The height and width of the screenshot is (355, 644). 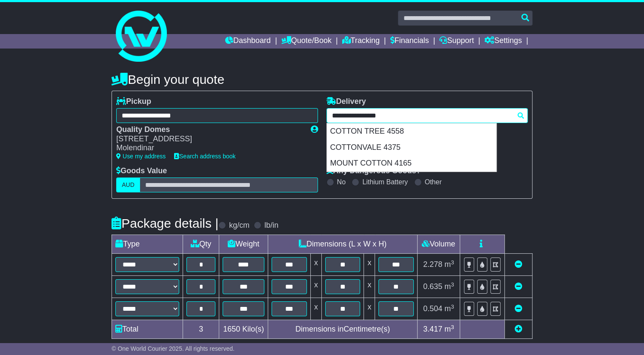 What do you see at coordinates (343, 244) in the screenshot?
I see `td: Dimensions (L x W x H)` at bounding box center [343, 244].